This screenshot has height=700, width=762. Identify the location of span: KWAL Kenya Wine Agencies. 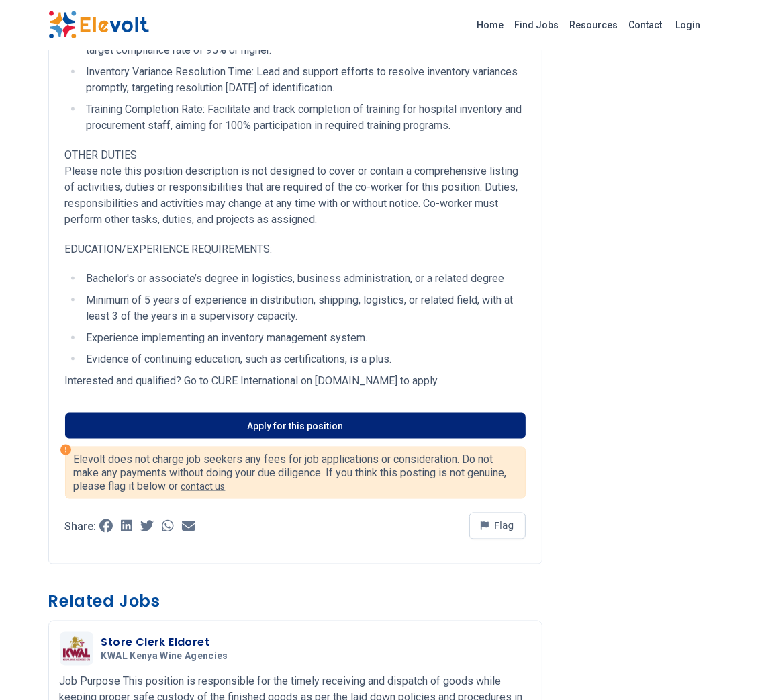
(165, 657).